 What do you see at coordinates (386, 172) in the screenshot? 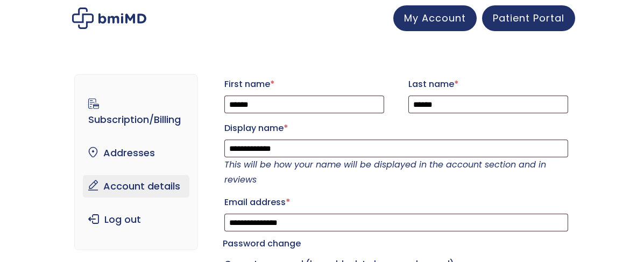
I see `em: This will be how your name will be displayed in the account section and in reviews` at bounding box center [386, 172].